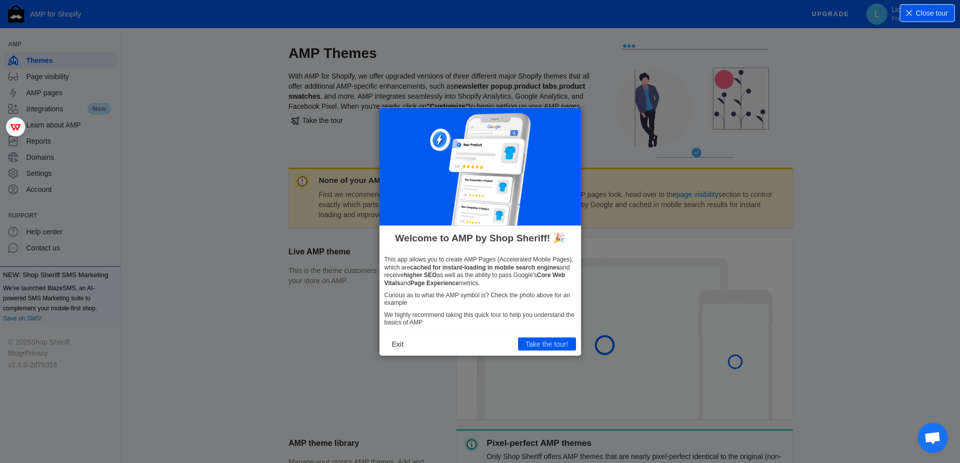  I want to click on span: Close tour, so click(932, 13).